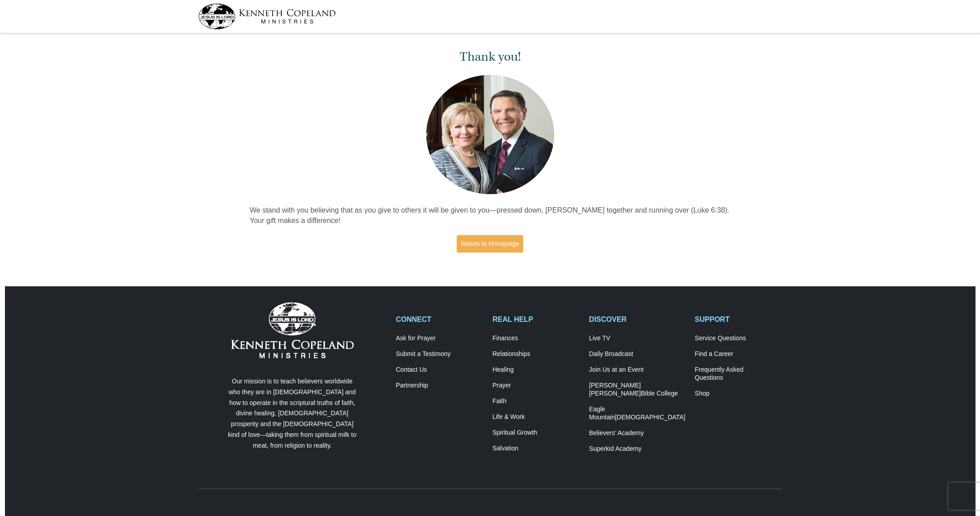  What do you see at coordinates (739, 394) in the screenshot?
I see `a: Shop` at bounding box center [739, 394].